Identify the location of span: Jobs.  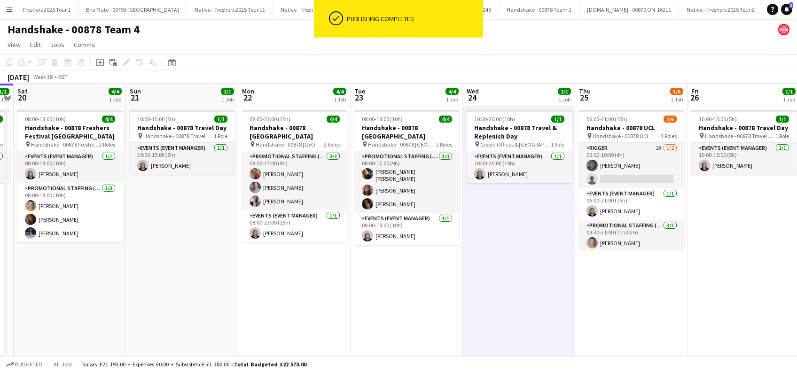
(57, 45).